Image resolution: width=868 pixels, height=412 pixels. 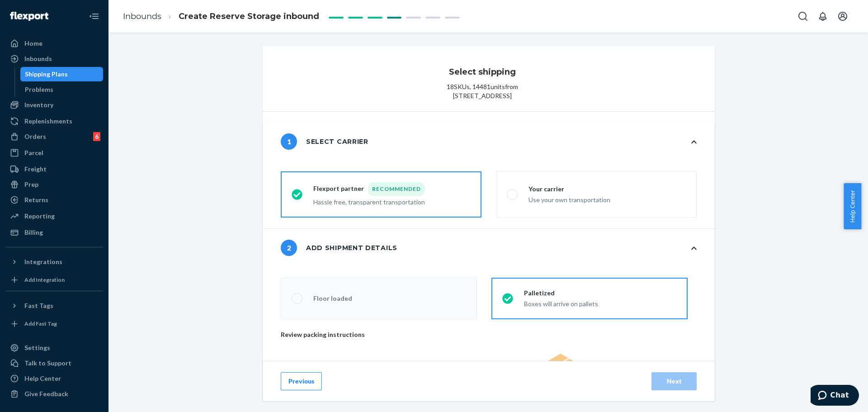 I want to click on span: 1, so click(x=289, y=142).